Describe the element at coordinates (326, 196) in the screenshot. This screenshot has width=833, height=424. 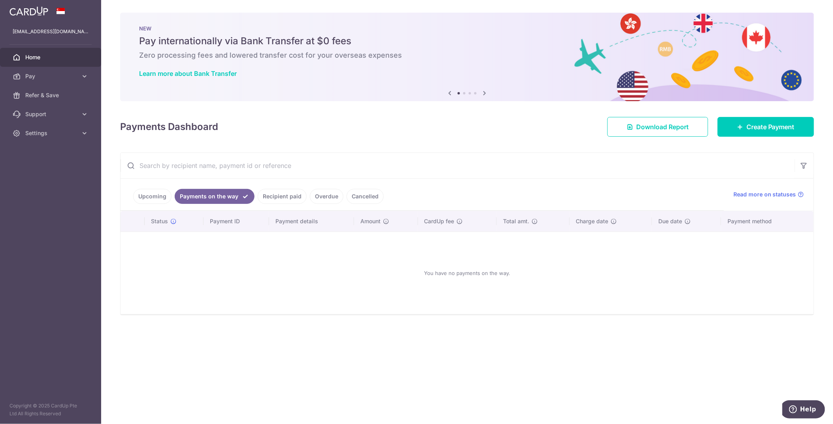
I see `a: Overdue` at that location.